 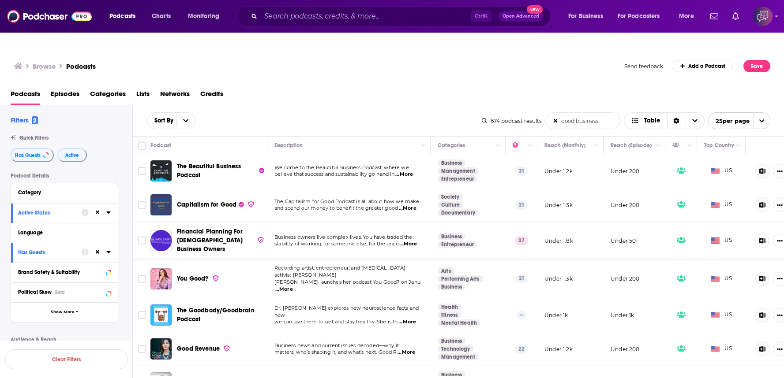 What do you see at coordinates (729, 121) in the screenshot?
I see `span: 25 per page` at bounding box center [729, 121].